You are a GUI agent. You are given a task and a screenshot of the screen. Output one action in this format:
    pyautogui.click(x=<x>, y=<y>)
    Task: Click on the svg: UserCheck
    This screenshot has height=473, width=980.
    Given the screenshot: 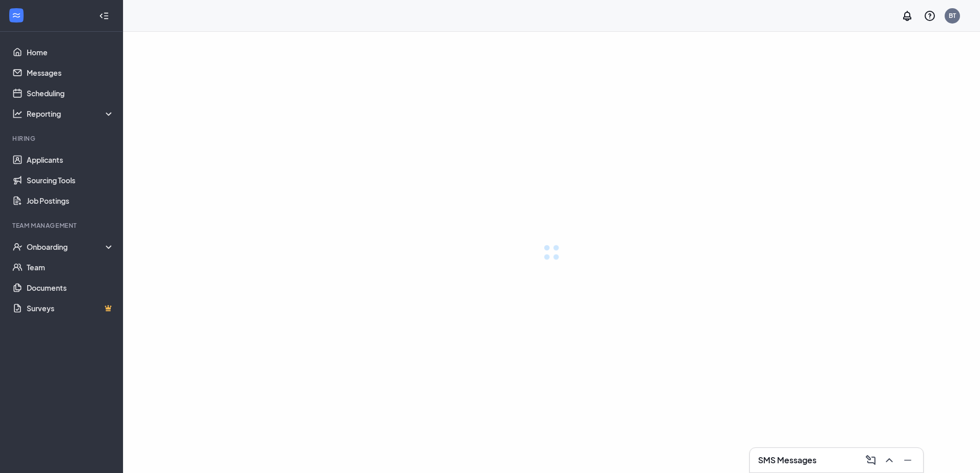 What is the action you would take?
    pyautogui.click(x=17, y=247)
    